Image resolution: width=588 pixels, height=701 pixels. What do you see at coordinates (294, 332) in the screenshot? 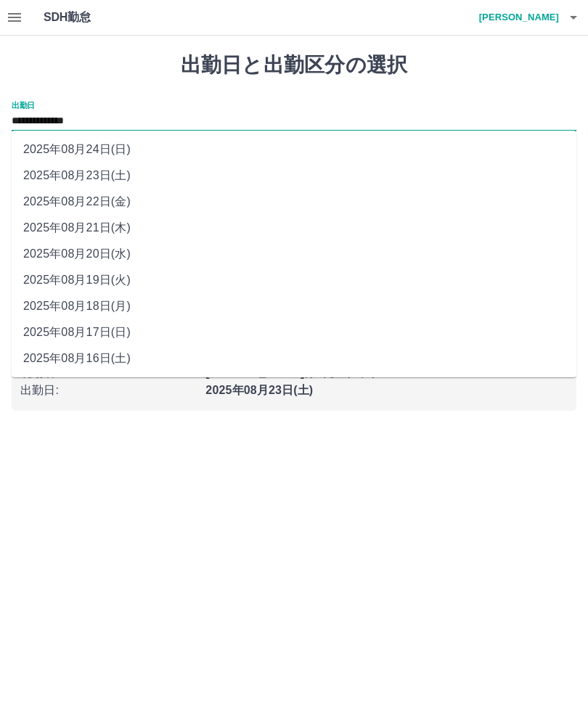
I see `li: 2025年08月17日(日)` at bounding box center [294, 332].